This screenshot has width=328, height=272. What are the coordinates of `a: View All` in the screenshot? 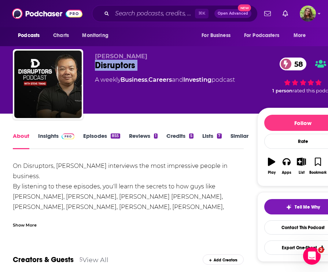 It's located at (95, 259).